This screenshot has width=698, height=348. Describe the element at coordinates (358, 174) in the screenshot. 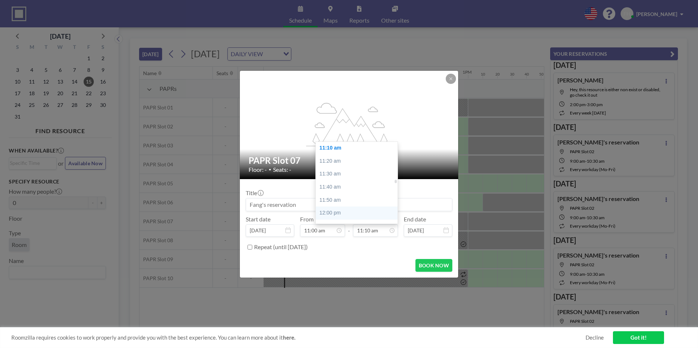

I see `div: 11:30 am` at that location.